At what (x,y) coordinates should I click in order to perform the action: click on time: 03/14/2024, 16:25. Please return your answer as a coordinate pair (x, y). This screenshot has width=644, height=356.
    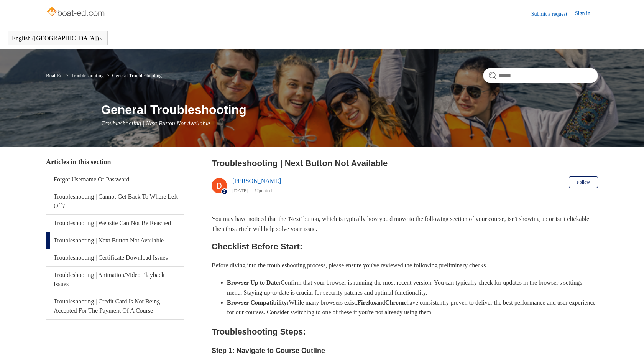
    Looking at the image, I should click on (240, 190).